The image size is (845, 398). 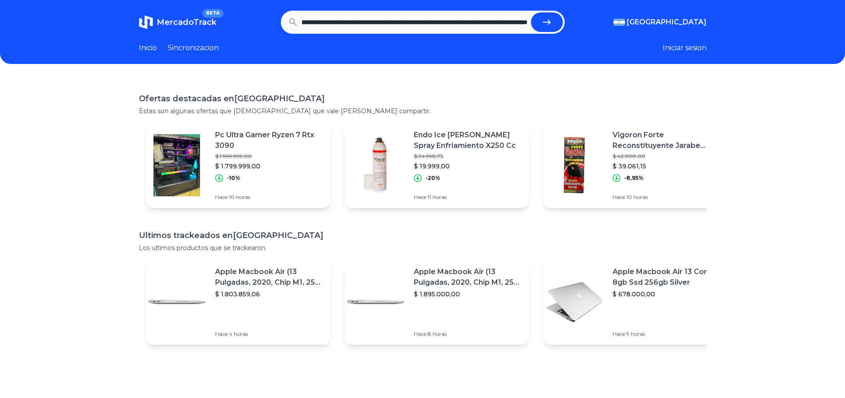 I want to click on p: Hace 11 horas, so click(x=468, y=197).